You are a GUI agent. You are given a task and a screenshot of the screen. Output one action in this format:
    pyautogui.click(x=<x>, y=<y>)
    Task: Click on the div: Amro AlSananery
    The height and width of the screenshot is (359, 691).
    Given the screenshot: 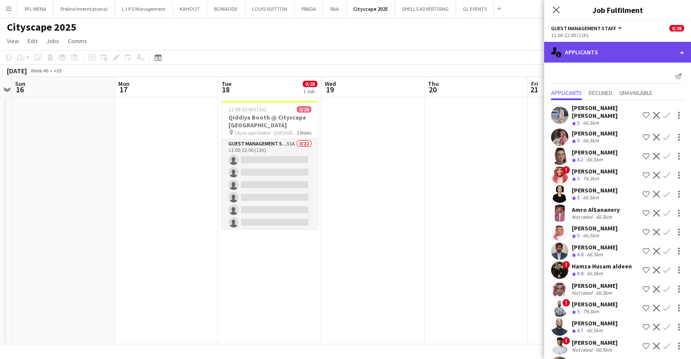 What is the action you would take?
    pyautogui.click(x=595, y=210)
    